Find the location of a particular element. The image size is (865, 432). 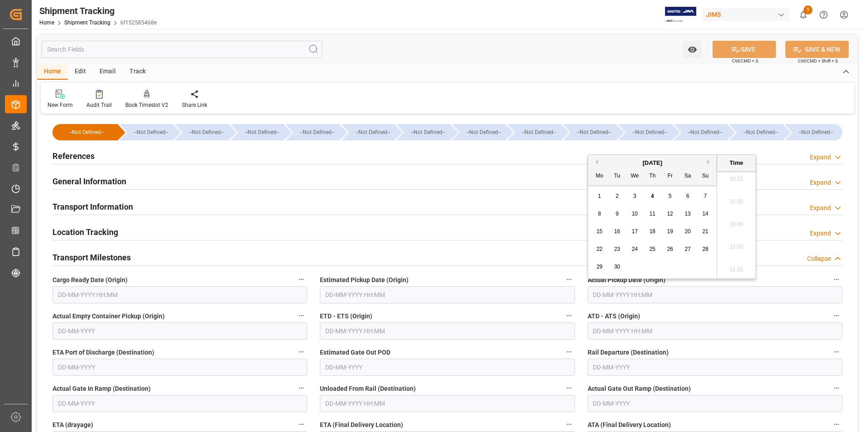

div: Sa is located at coordinates (688, 176).